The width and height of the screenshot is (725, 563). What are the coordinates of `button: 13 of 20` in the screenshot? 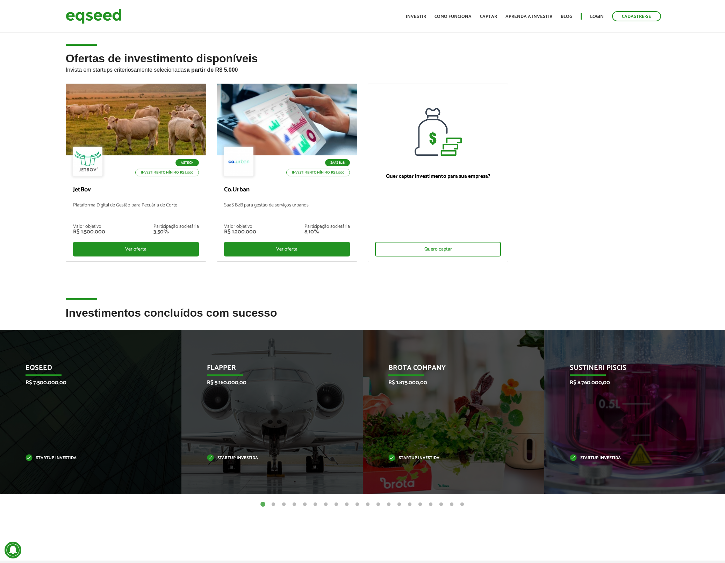 It's located at (389, 504).